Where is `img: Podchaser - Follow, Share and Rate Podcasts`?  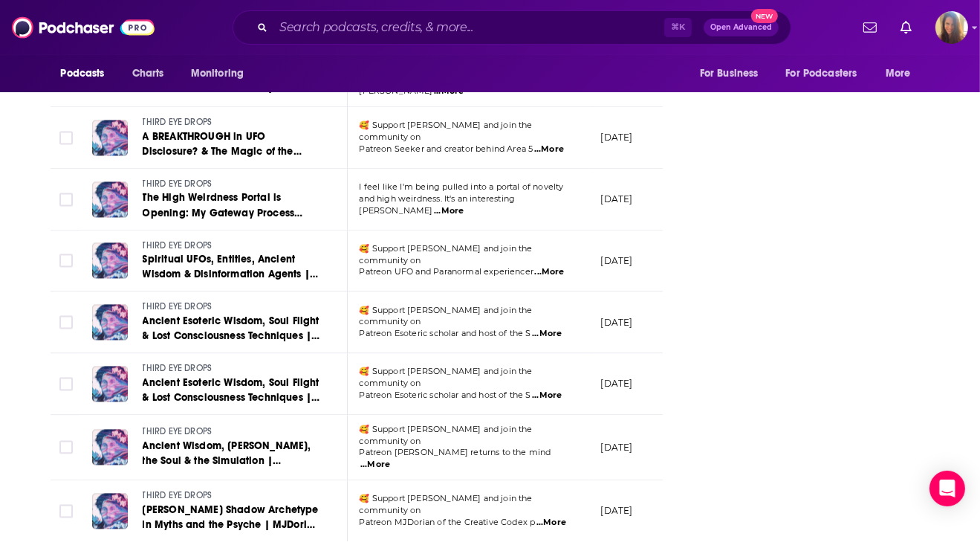
img: Podchaser - Follow, Share and Rate Podcasts is located at coordinates (83, 28).